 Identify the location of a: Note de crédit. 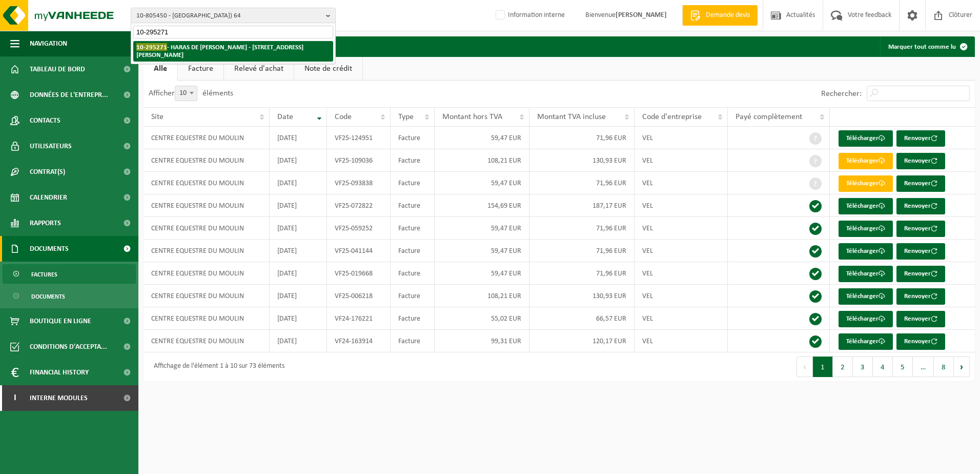
(328, 69).